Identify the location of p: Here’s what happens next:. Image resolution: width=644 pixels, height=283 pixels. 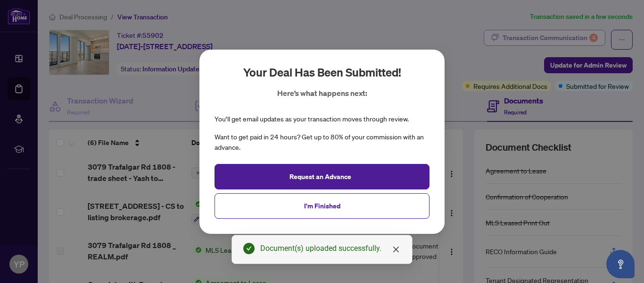
(322, 93).